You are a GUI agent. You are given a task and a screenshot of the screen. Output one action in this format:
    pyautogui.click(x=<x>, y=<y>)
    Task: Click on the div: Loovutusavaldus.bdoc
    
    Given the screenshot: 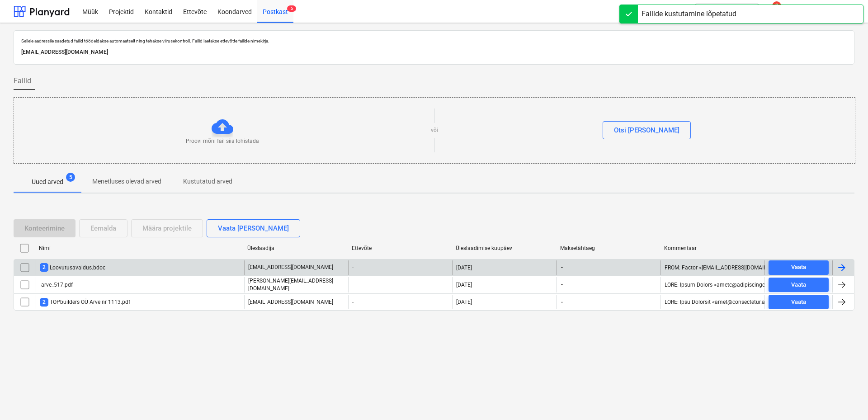 What is the action you would take?
    pyautogui.click(x=73, y=268)
    